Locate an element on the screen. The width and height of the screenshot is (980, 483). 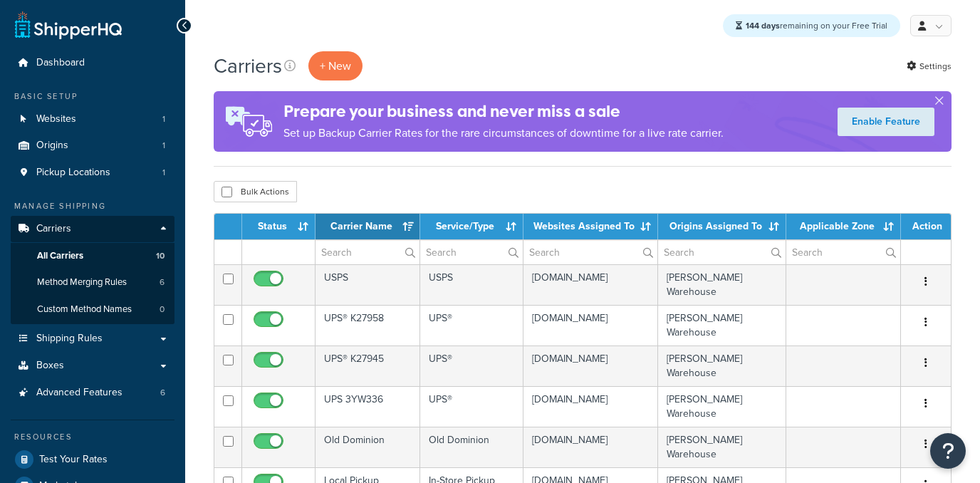
th: Service/Type: activate to sort column ascending is located at coordinates (472, 227).